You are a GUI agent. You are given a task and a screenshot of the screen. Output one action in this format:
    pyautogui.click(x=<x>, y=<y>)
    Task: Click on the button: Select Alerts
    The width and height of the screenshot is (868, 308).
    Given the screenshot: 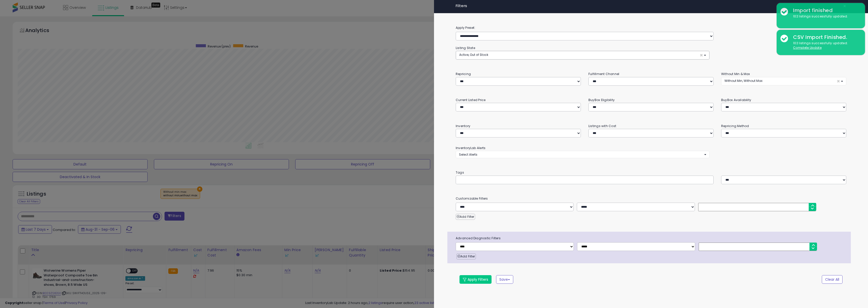 What is the action you would take?
    pyautogui.click(x=583, y=154)
    